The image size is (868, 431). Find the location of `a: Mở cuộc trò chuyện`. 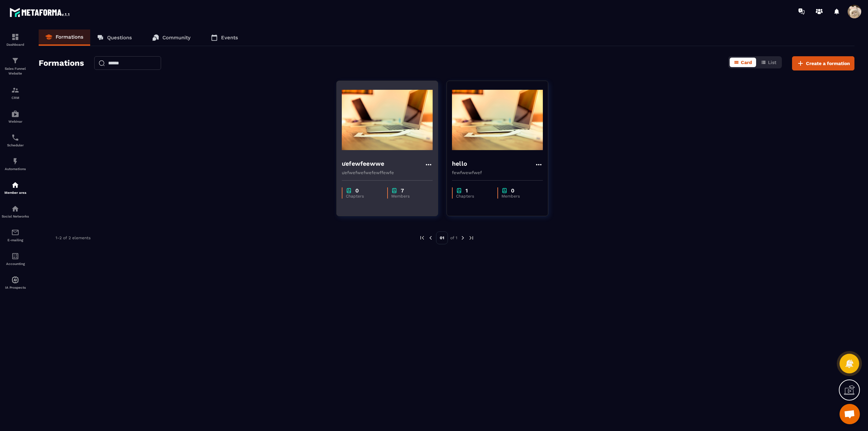

a: Mở cuộc trò chuyện is located at coordinates (850, 414).